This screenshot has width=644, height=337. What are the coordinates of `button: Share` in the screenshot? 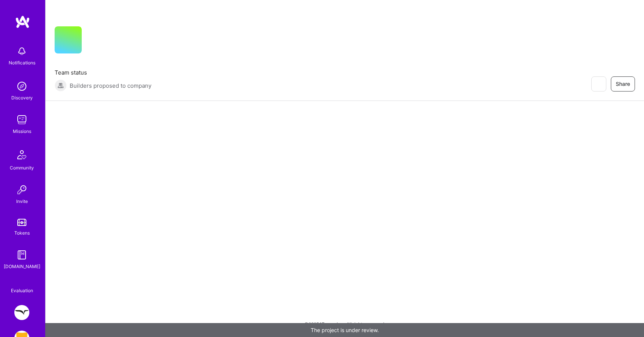 It's located at (623, 84).